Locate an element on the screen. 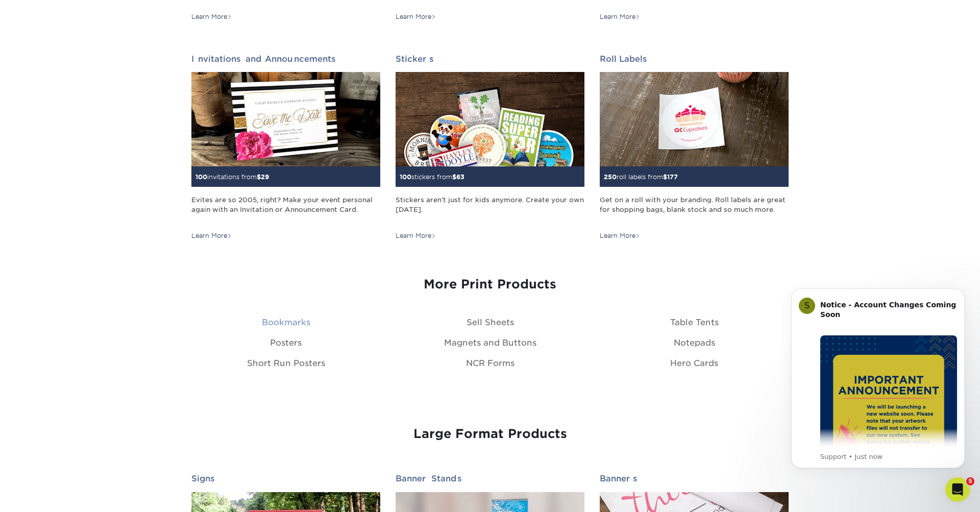  a: Notepads is located at coordinates (694, 343).